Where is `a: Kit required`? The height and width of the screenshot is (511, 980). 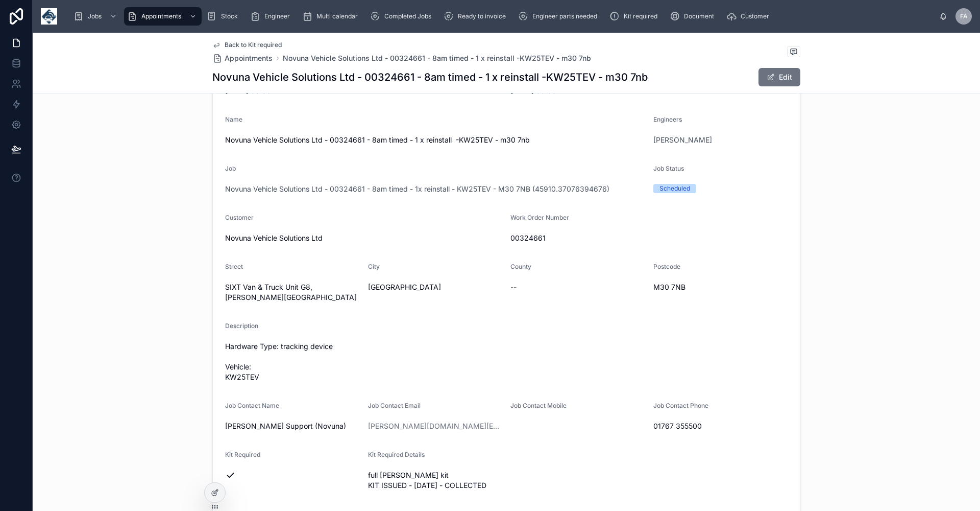 a: Kit required is located at coordinates (636, 17).